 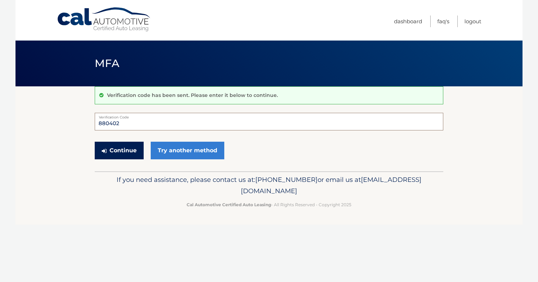 What do you see at coordinates (269, 185) in the screenshot?
I see `p: If you need assistance, please contact us at: or email us at` at bounding box center [269, 185].